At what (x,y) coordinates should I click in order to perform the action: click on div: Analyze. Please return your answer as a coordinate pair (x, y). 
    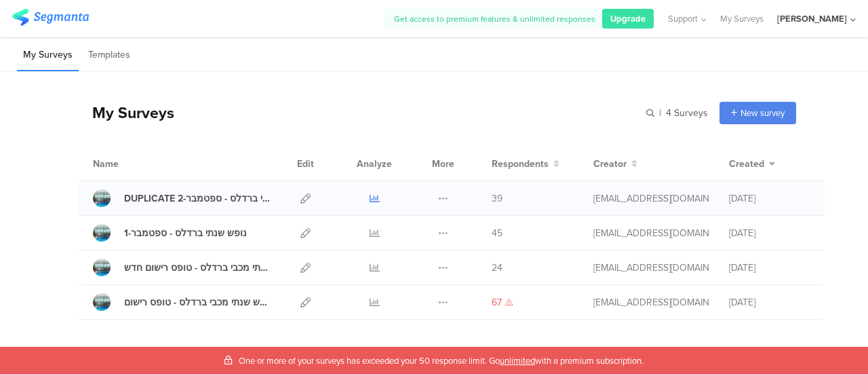
    Looking at the image, I should click on (375, 163).